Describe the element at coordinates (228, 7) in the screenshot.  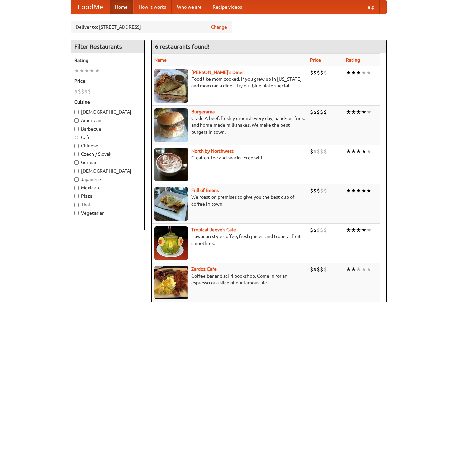
I see `a: Recipe videos` at that location.